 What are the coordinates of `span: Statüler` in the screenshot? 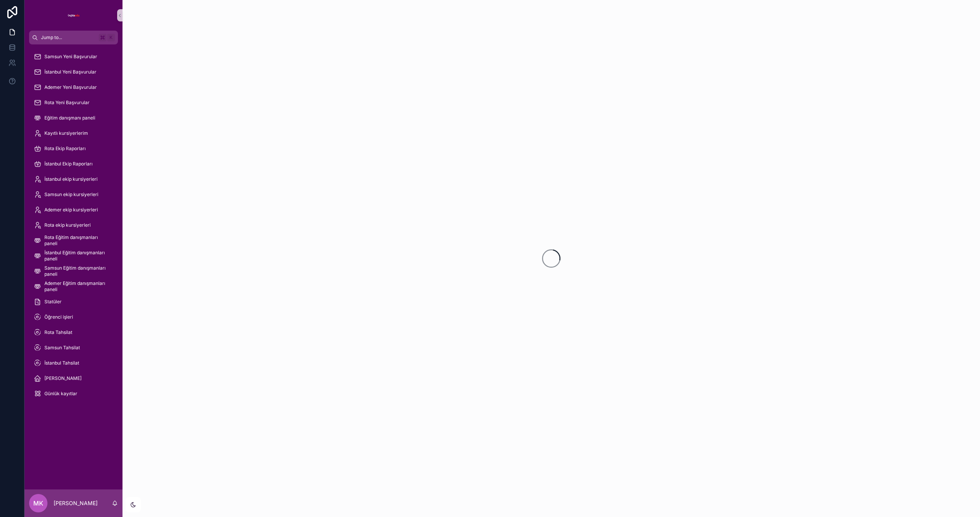 It's located at (53, 302).